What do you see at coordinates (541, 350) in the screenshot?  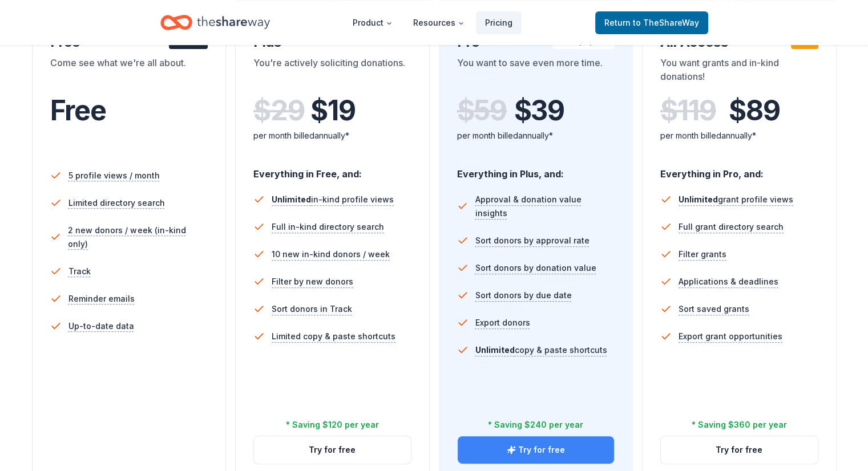 I see `span: copy & paste shortcuts` at bounding box center [541, 350].